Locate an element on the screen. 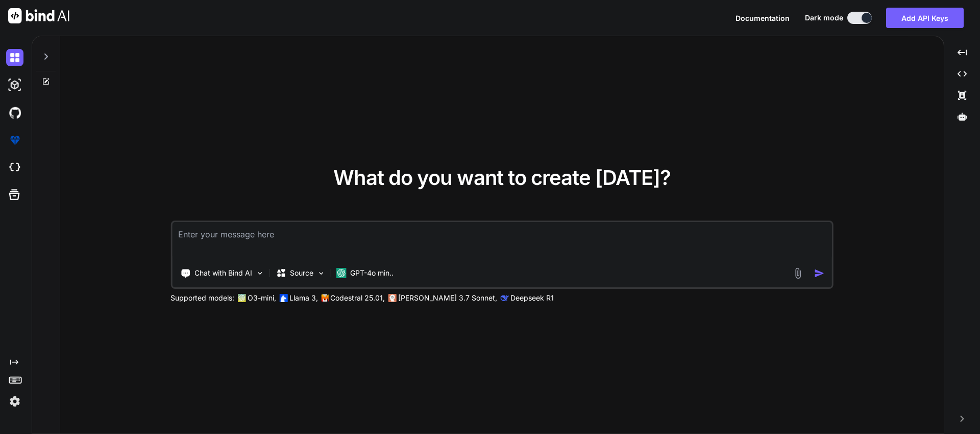 The image size is (980, 434). img: githubDark is located at coordinates (15, 112).